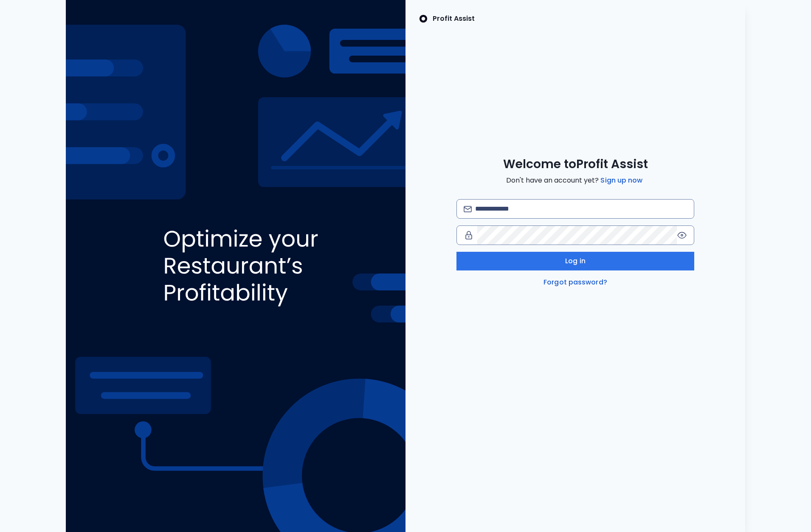  What do you see at coordinates (467, 209) in the screenshot?
I see `img: email` at bounding box center [467, 209].